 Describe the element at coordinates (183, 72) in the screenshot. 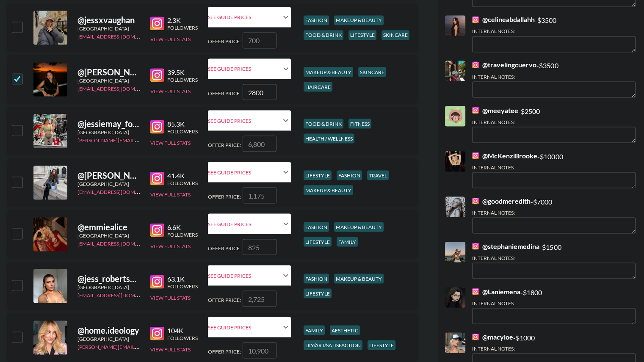

I see `div: 39.5K` at that location.